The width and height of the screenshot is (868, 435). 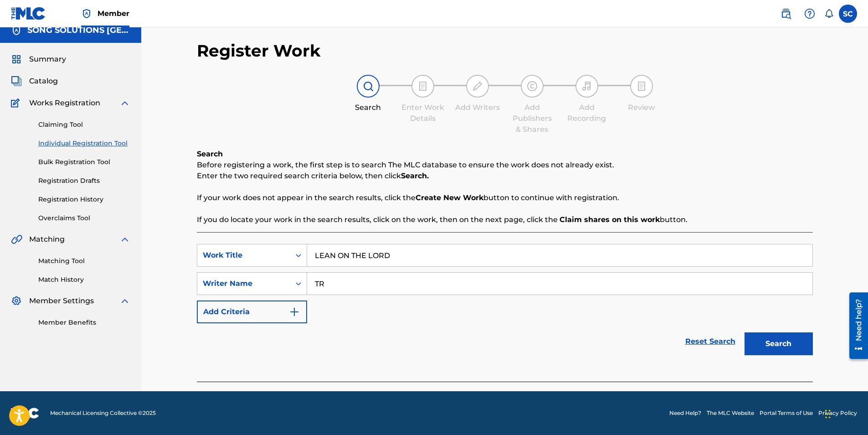 What do you see at coordinates (685, 413) in the screenshot?
I see `a: Need Help?` at bounding box center [685, 413].